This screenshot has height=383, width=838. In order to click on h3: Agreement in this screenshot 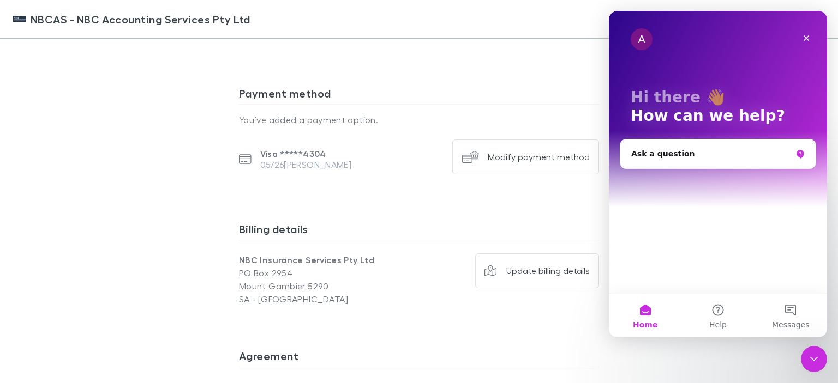, I will do `click(419, 358)`.